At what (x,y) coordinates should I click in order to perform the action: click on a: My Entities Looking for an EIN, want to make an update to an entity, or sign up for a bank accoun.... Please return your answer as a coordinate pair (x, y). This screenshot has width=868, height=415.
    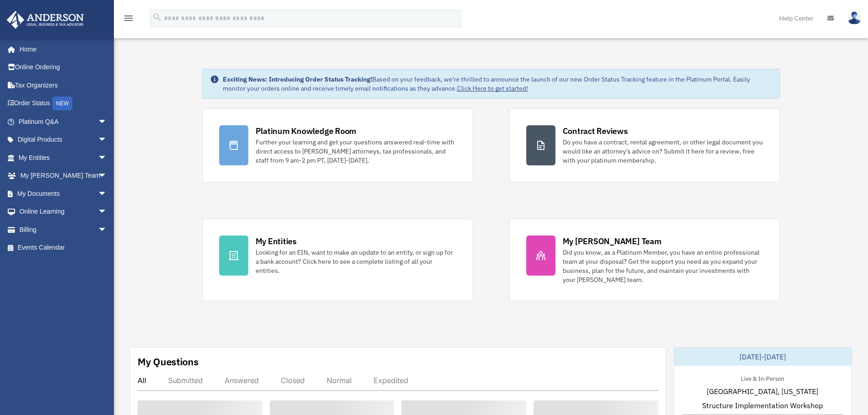
    Looking at the image, I should click on (337, 260).